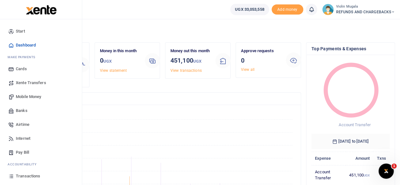 This screenshot has height=185, width=400. I want to click on small: Violin Mugala, so click(366, 7).